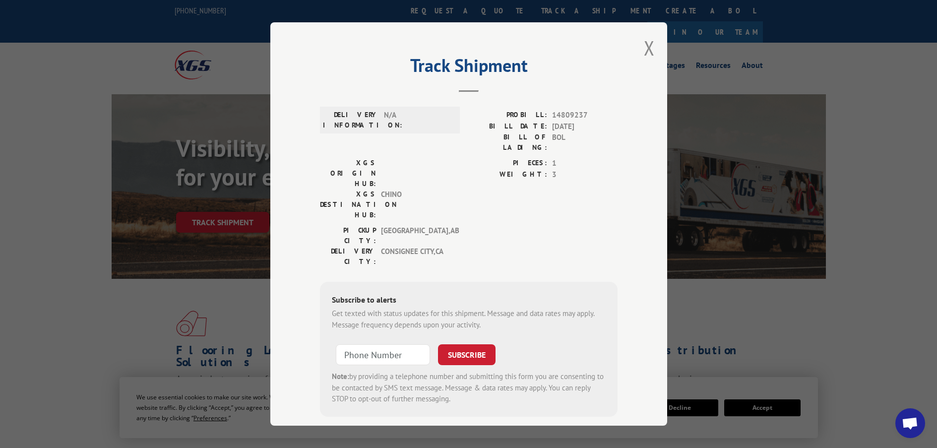  I want to click on span: 3, so click(585, 175).